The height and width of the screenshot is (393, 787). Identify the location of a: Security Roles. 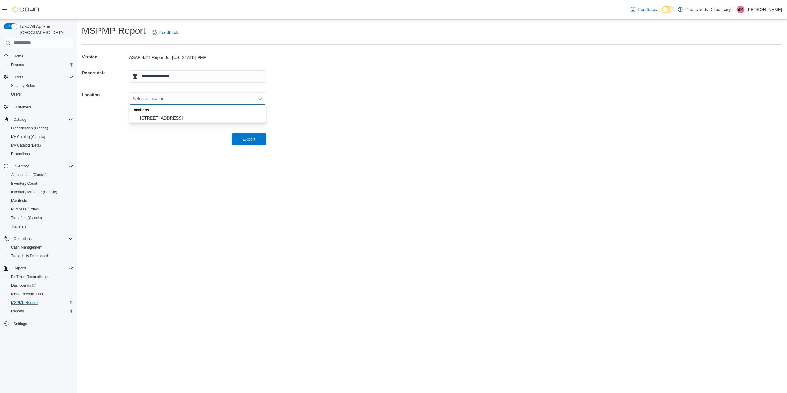
(23, 86).